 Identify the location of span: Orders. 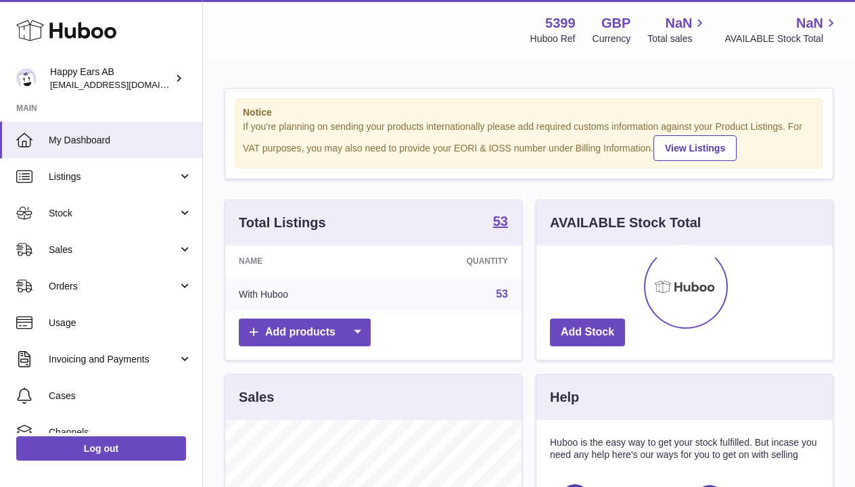
(113, 286).